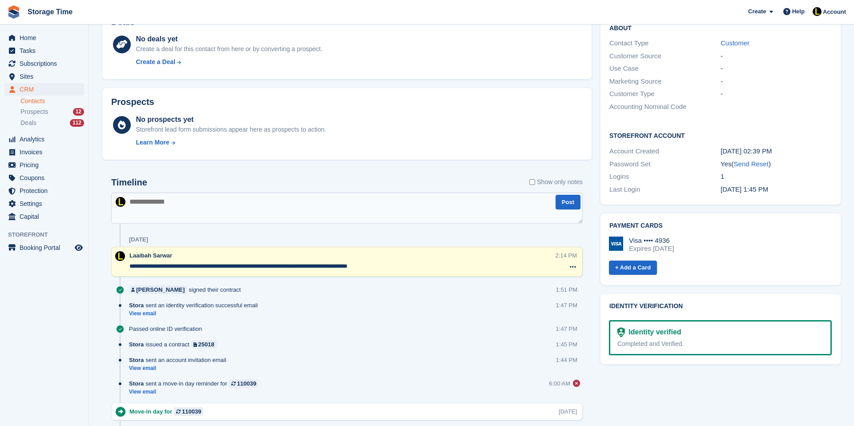  What do you see at coordinates (665, 81) in the screenshot?
I see `div: Marketing Source` at bounding box center [665, 81].